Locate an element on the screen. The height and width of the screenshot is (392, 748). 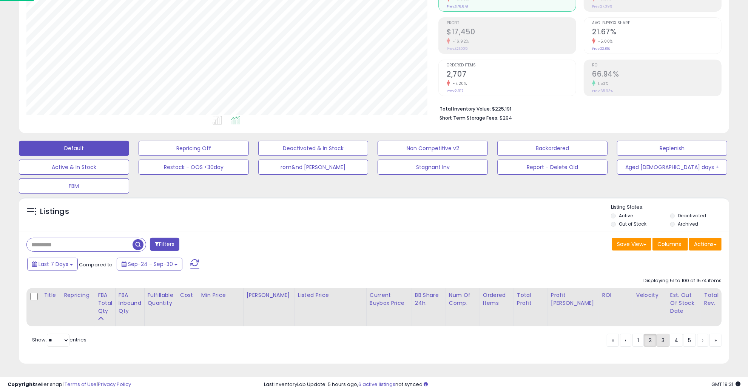
button: Active & In Stock is located at coordinates (74, 167).